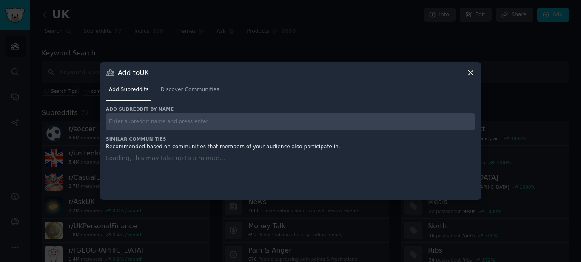 This screenshot has width=581, height=262. What do you see at coordinates (291, 139) in the screenshot?
I see `h3: Similar Communities` at bounding box center [291, 139].